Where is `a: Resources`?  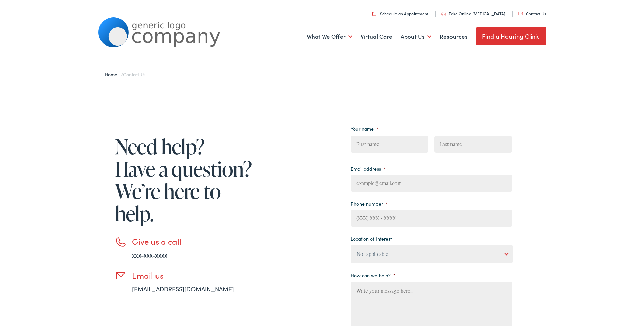 a: Resources is located at coordinates (453, 37).